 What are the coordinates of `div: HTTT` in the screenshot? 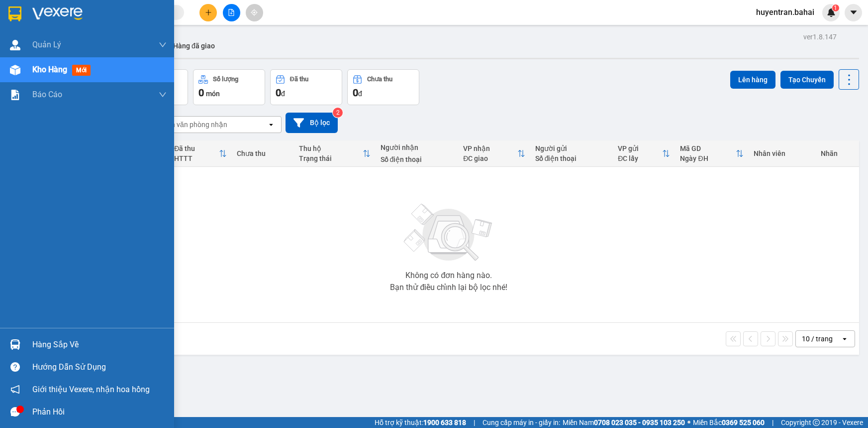 It's located at (196, 158).